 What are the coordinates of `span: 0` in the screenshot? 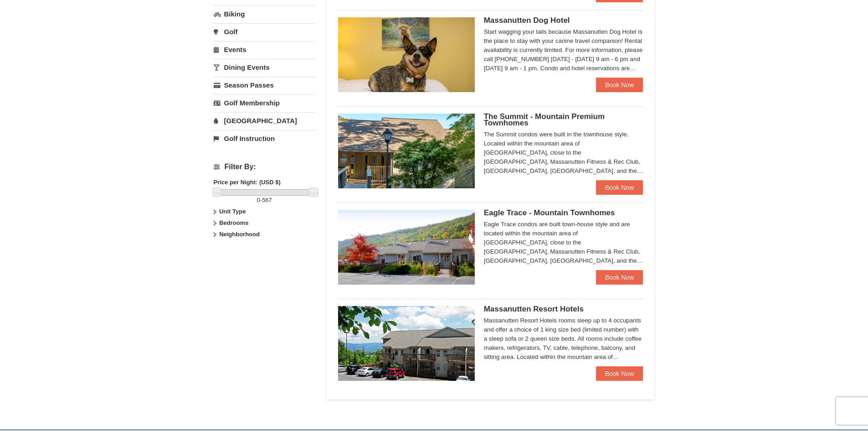 It's located at (259, 199).